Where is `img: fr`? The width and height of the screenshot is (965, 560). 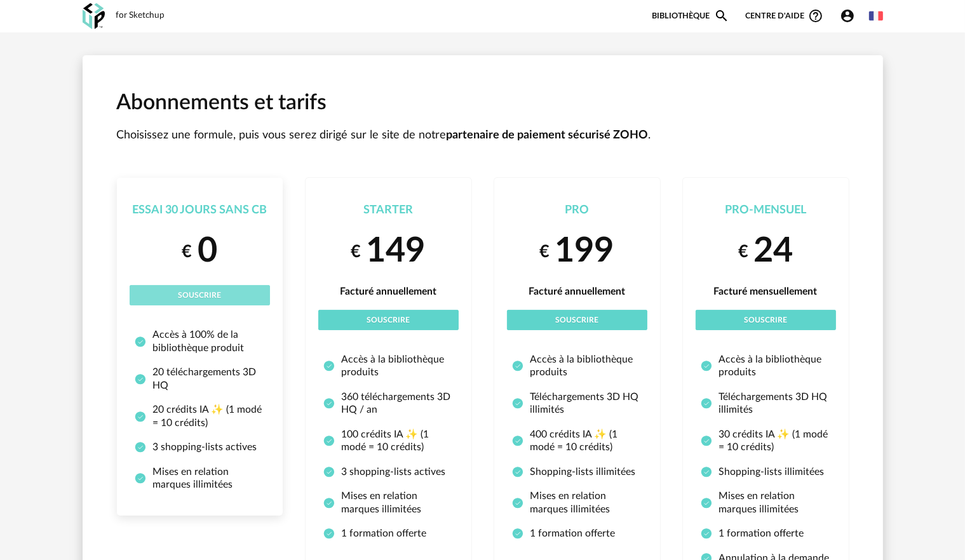 img: fr is located at coordinates (876, 16).